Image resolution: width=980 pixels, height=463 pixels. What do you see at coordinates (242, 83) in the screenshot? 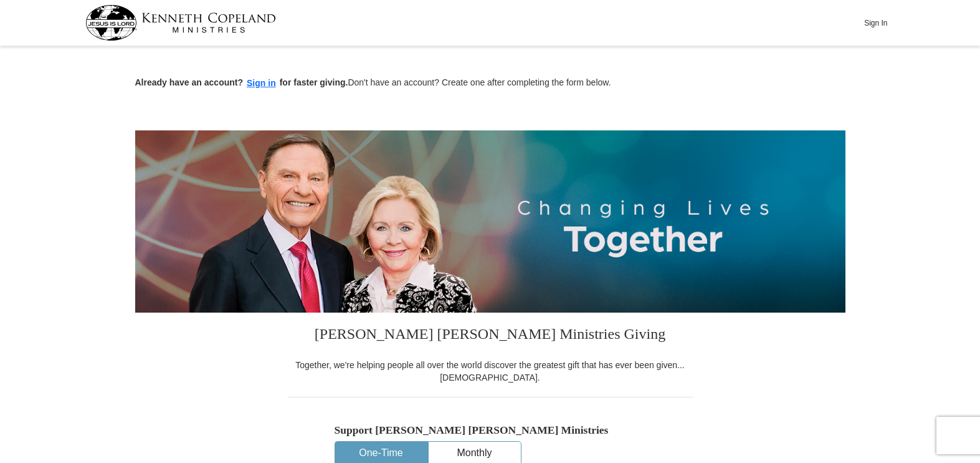
I see `strong: Already have an account? for faster giving.` at bounding box center [242, 83].